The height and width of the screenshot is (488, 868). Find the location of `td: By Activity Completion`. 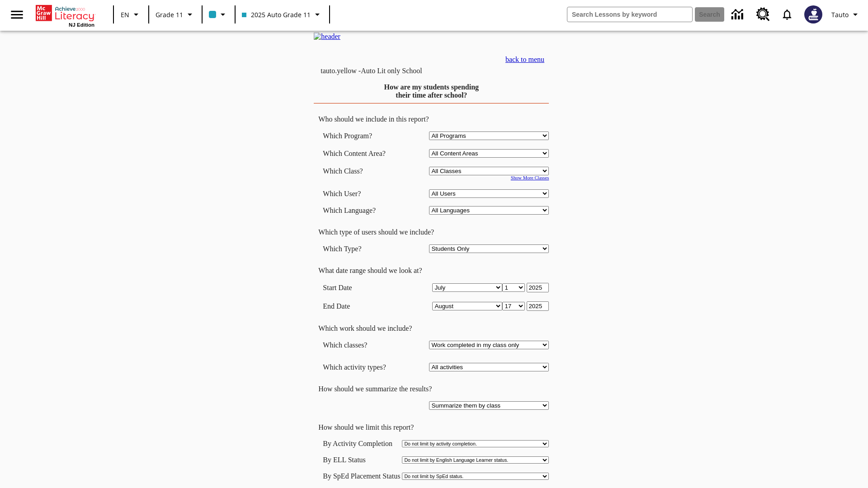

td: By Activity Completion is located at coordinates (362, 444).